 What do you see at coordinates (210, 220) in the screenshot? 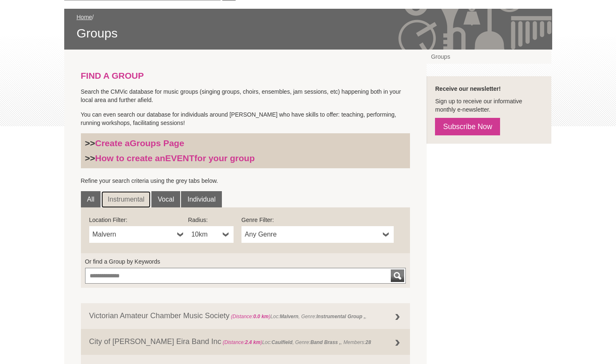
I see `label: Radius:` at bounding box center [210, 220].